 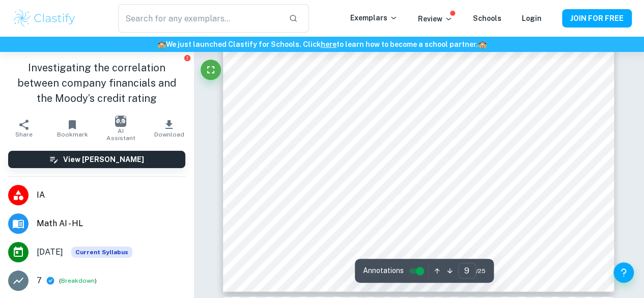 I want to click on a: Clastify logo, so click(x=44, y=18).